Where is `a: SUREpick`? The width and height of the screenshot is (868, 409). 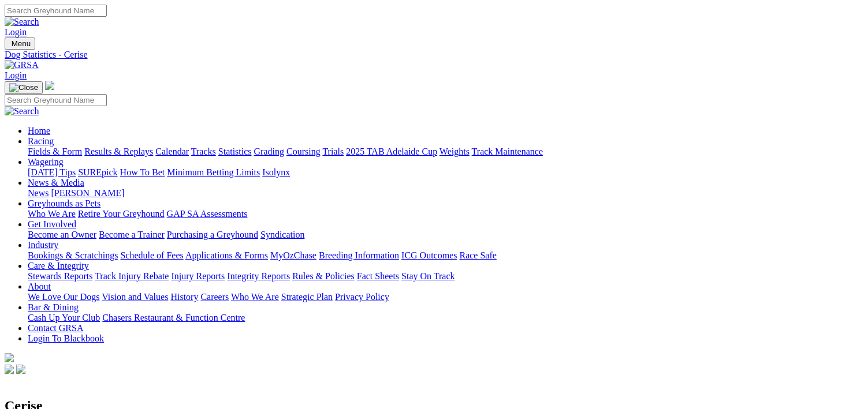 a: SUREpick is located at coordinates (98, 172).